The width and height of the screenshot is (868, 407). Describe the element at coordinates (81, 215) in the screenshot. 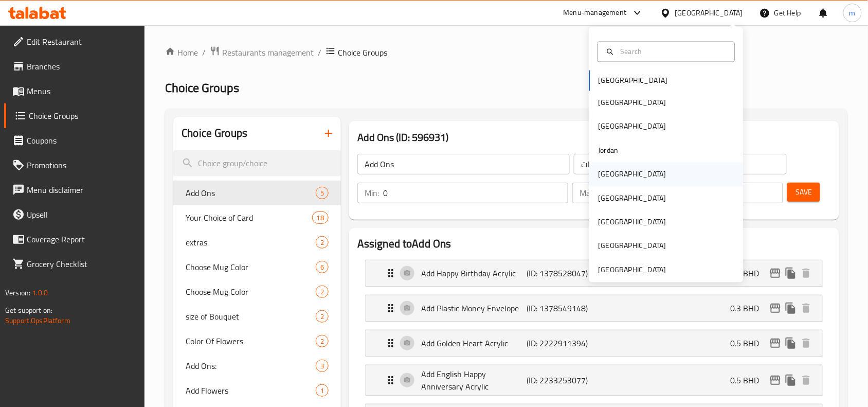

I see `span: Upsell` at that location.